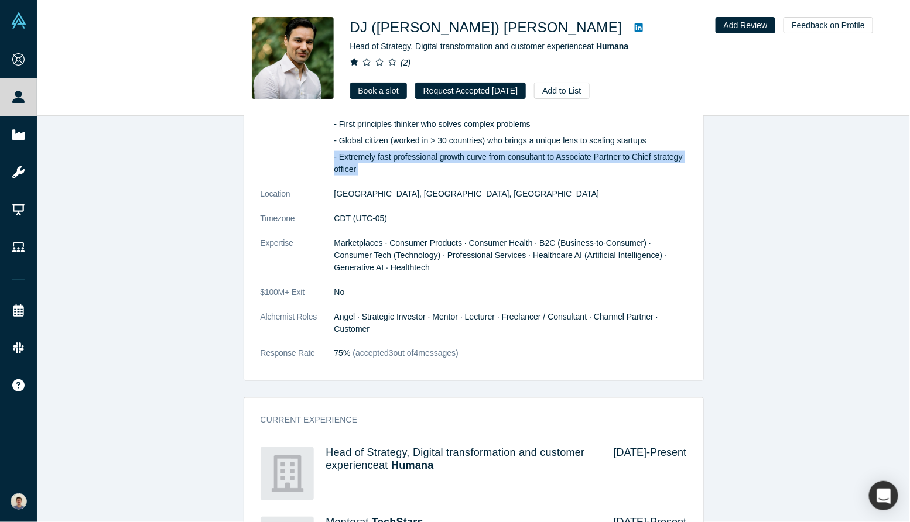  I want to click on h3: Current Experience, so click(466, 420).